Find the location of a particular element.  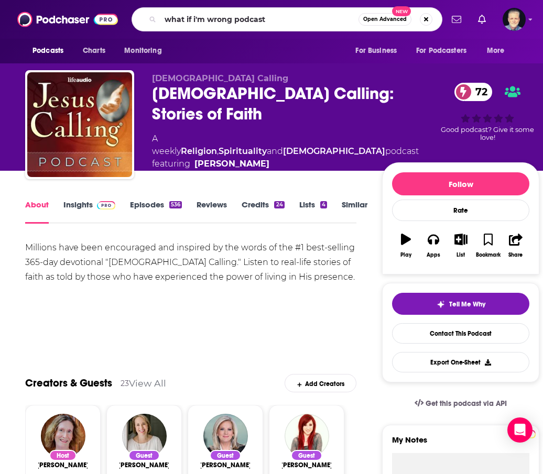

label: My Notes is located at coordinates (461, 444).